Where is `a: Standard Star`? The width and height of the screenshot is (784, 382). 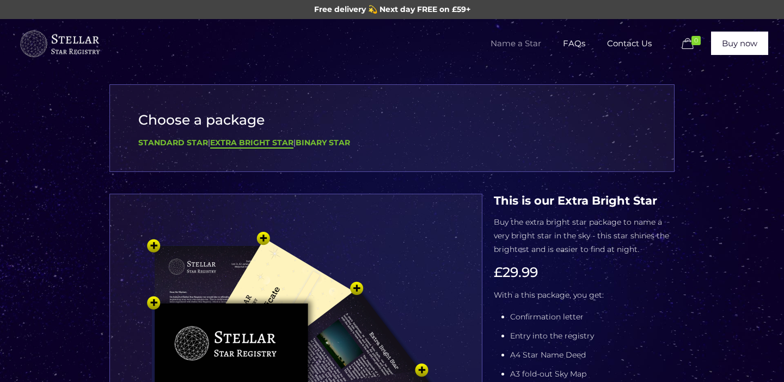
a: Standard Star is located at coordinates (173, 143).